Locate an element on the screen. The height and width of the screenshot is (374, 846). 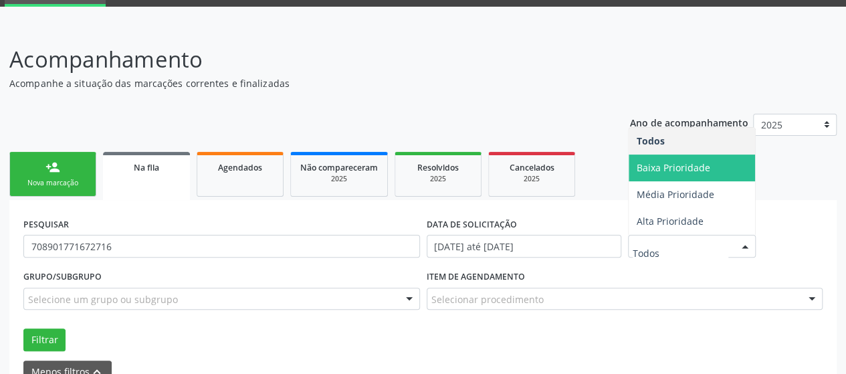
label: PESQUISAR is located at coordinates (46, 224).